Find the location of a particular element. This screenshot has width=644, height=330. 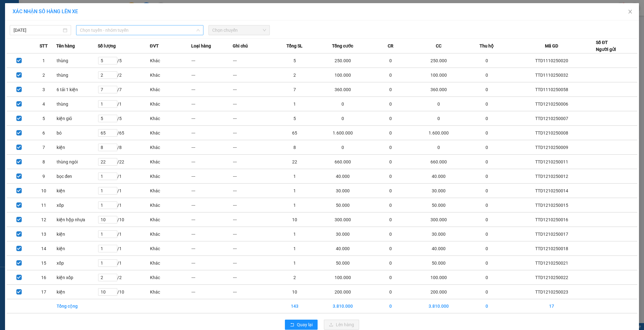

td: TTD1210250008 is located at coordinates (551, 133).